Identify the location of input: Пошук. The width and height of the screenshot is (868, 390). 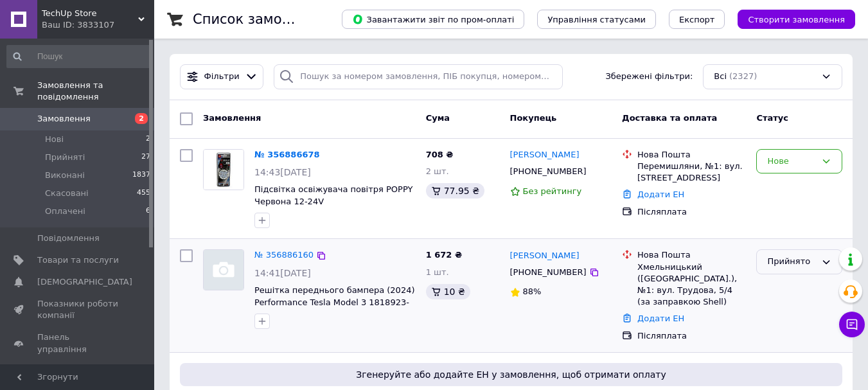
(79, 57).